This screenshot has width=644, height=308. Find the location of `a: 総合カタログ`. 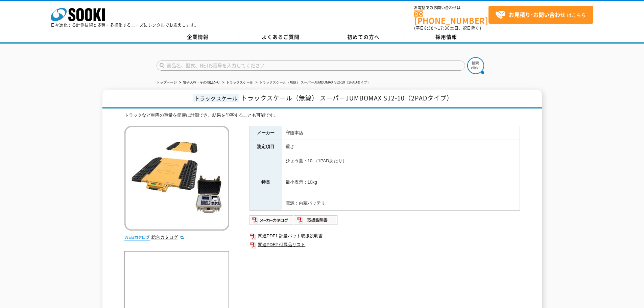

a: 総合カタログ is located at coordinates (168, 238).